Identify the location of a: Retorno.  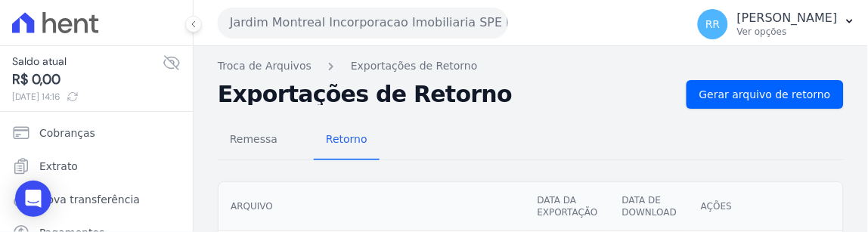
(347, 140).